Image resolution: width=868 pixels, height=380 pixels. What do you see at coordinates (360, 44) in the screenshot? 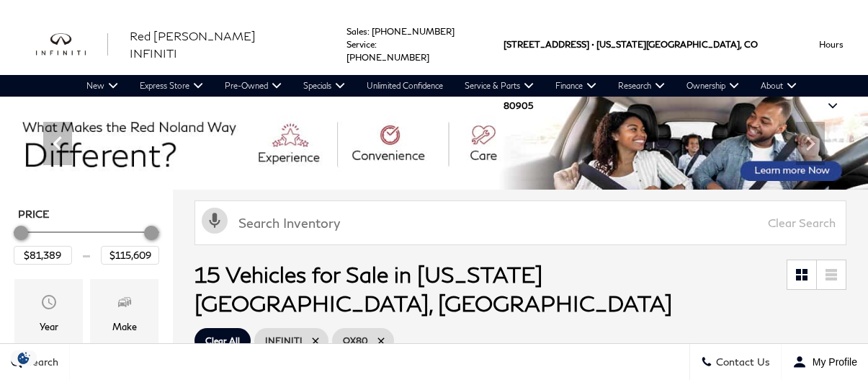
I see `span: Service` at bounding box center [360, 44].